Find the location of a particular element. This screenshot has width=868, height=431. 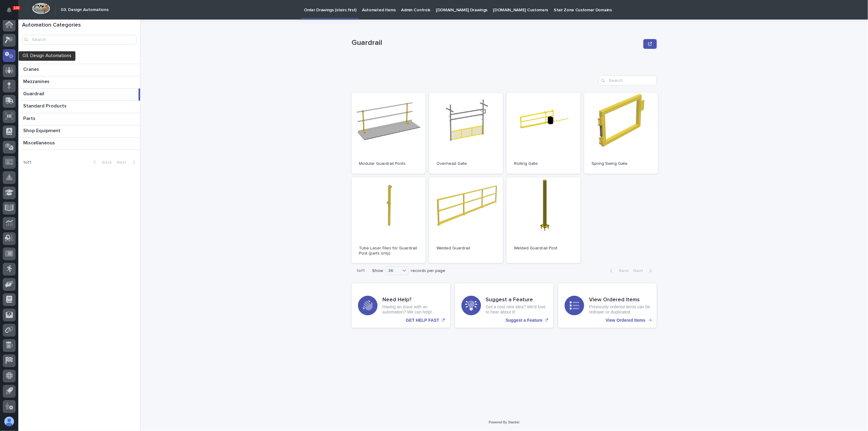

p: GET HELP FAST is located at coordinates (423, 320).